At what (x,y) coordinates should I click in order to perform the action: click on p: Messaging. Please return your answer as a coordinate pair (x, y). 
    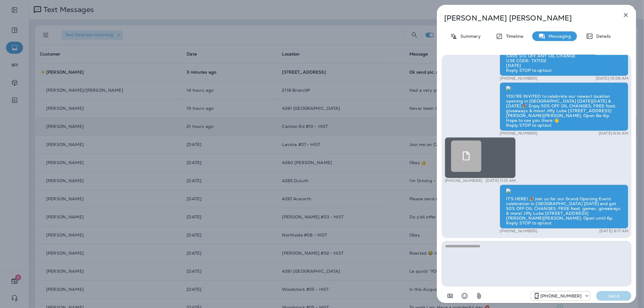
    Looking at the image, I should click on (558, 36).